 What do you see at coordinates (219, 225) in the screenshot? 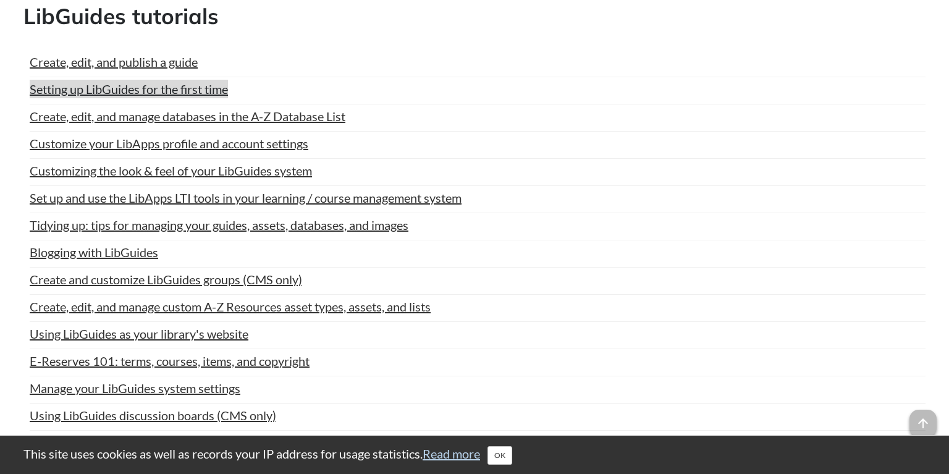
I see `a: Tidying up: tips for managing your guides, assets, databases, and images` at bounding box center [219, 225].